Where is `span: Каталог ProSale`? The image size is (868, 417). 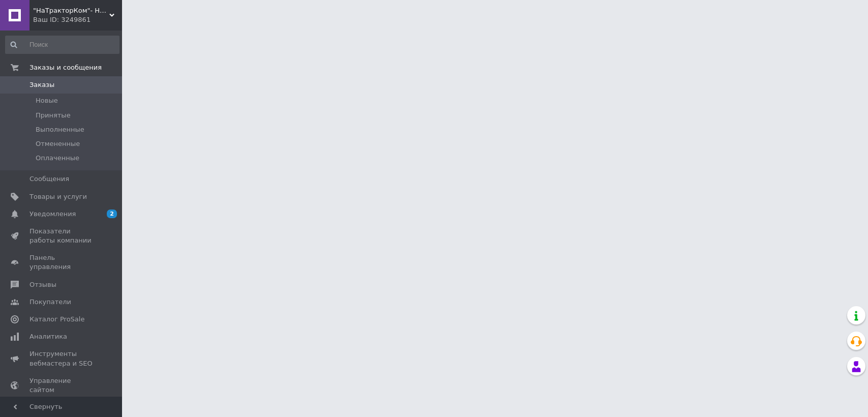 span: Каталог ProSale is located at coordinates (57, 320).